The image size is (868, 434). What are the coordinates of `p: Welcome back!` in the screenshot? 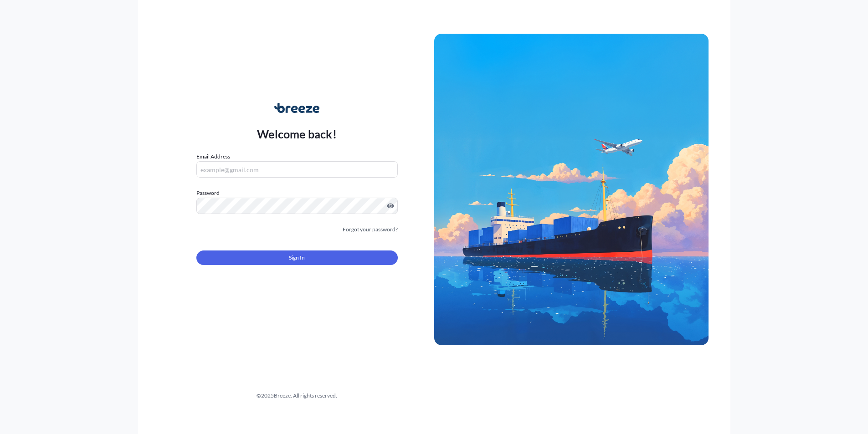 It's located at (297, 134).